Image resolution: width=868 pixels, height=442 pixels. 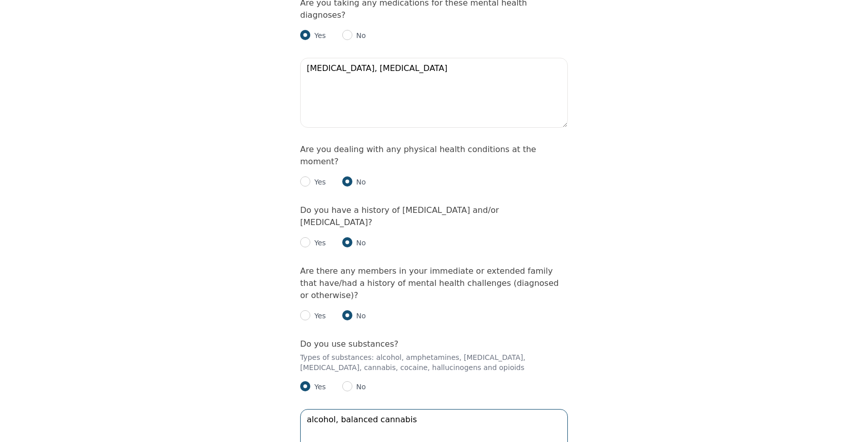 What do you see at coordinates (429, 283) in the screenshot?
I see `label: Are there any members in your immediate or extended family that have/had a history of mental heal...` at bounding box center [429, 283].